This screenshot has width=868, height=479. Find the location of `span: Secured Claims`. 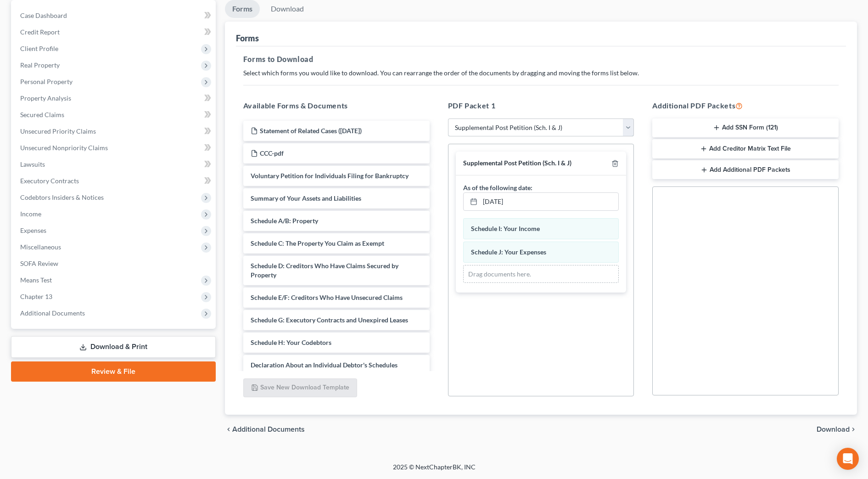

span: Secured Claims is located at coordinates (42, 115).